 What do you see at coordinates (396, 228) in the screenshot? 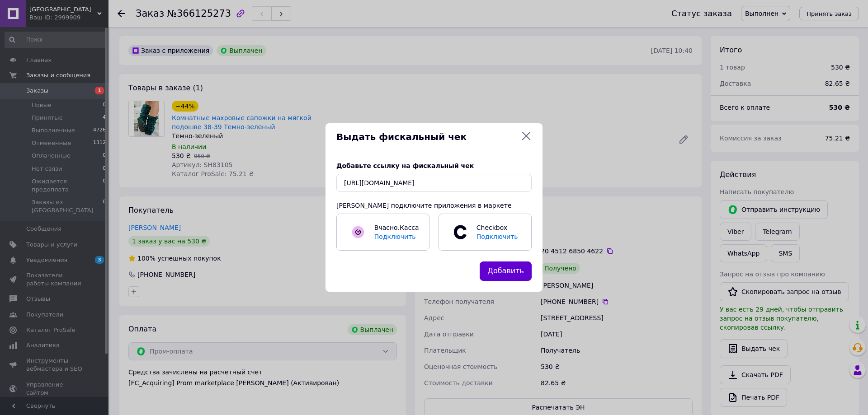
I see `span: Вчасно.Касса` at bounding box center [396, 228].